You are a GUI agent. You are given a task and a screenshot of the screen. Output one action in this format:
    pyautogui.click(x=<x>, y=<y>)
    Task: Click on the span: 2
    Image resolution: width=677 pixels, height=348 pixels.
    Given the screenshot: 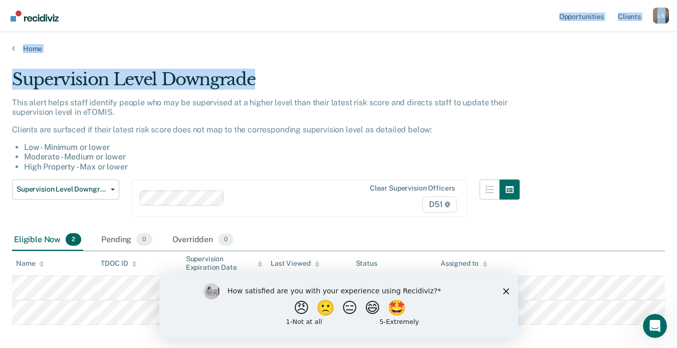 What is the action you would take?
    pyautogui.click(x=73, y=239)
    